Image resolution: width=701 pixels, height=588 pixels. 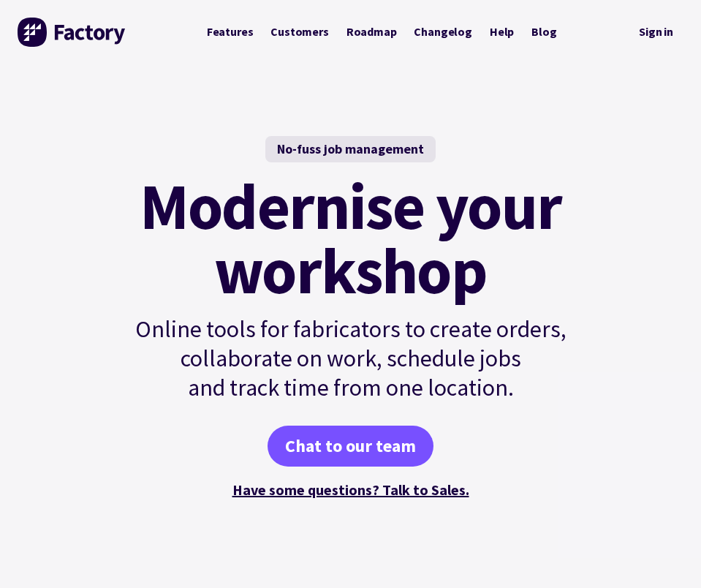 What do you see at coordinates (382, 32) in the screenshot?
I see `nav: Primary Navigation` at bounding box center [382, 32].